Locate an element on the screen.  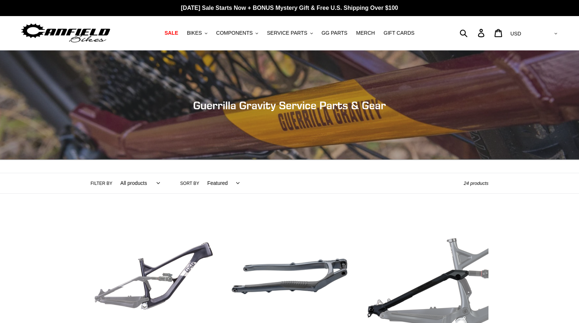
button: BIKES is located at coordinates (197, 33).